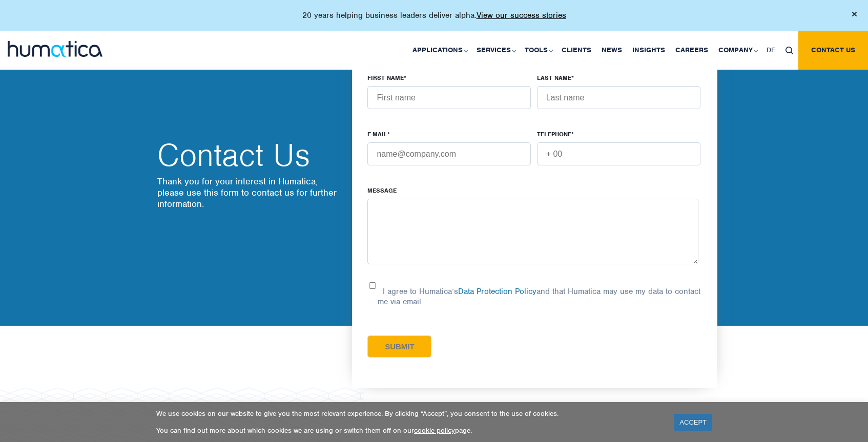 The height and width of the screenshot is (442, 868). I want to click on p: You can find out more about which cookies we are using or switch them off on our page., so click(409, 431).